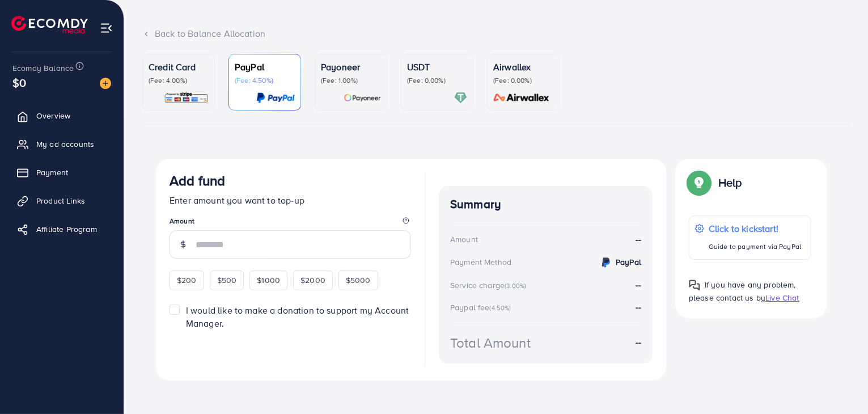 The image size is (868, 414). I want to click on legend: Amount, so click(290, 223).